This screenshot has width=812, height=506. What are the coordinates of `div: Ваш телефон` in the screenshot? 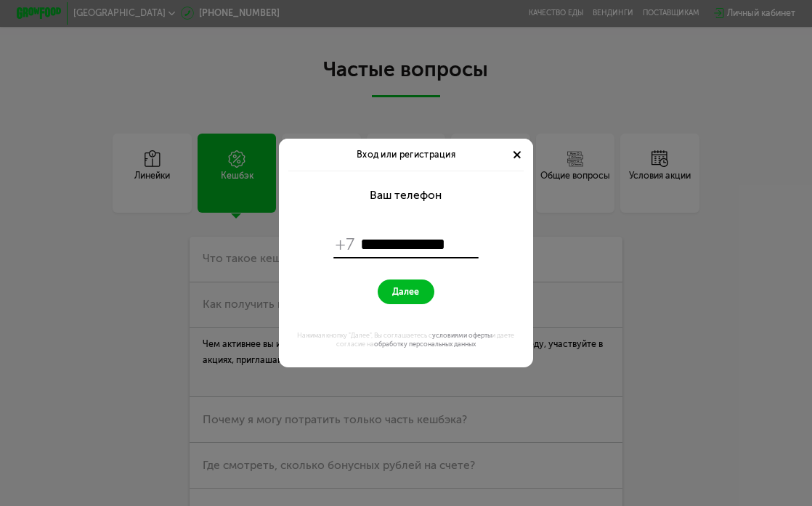 It's located at (405, 195).